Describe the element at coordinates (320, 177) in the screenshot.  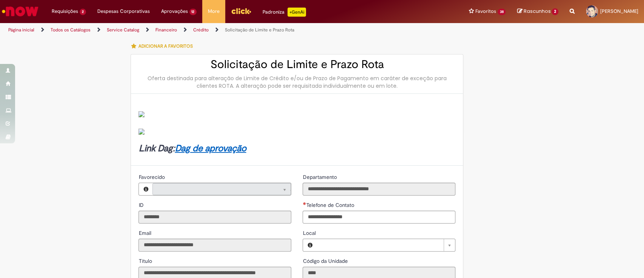
I see `label: Somente leitura - Departamento` at that location.